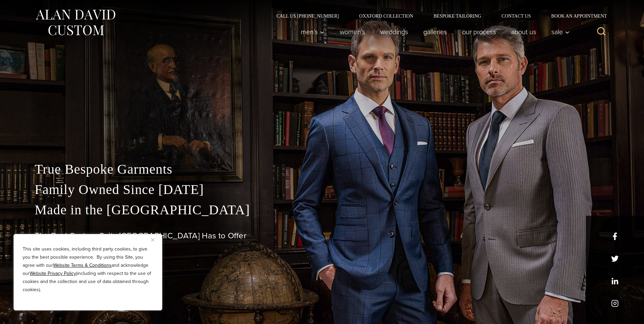 This screenshot has height=324, width=644. I want to click on img: Close, so click(153, 239).